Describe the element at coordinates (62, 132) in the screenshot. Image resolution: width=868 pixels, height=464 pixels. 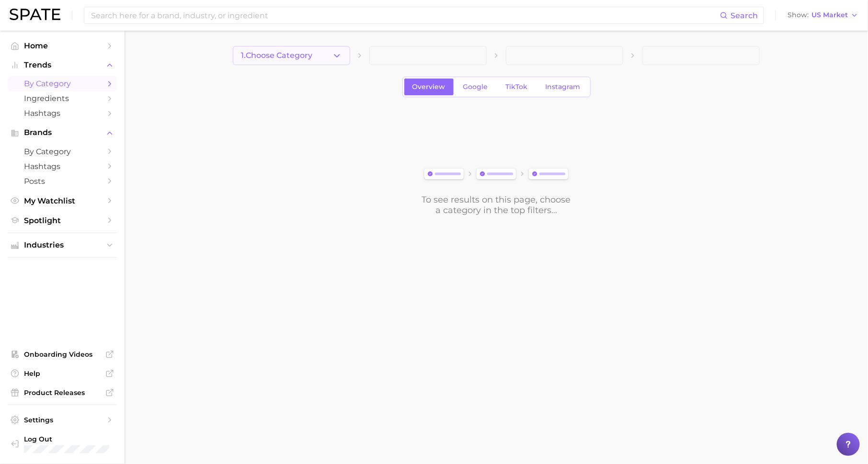
I see `button: Brands` at that location.